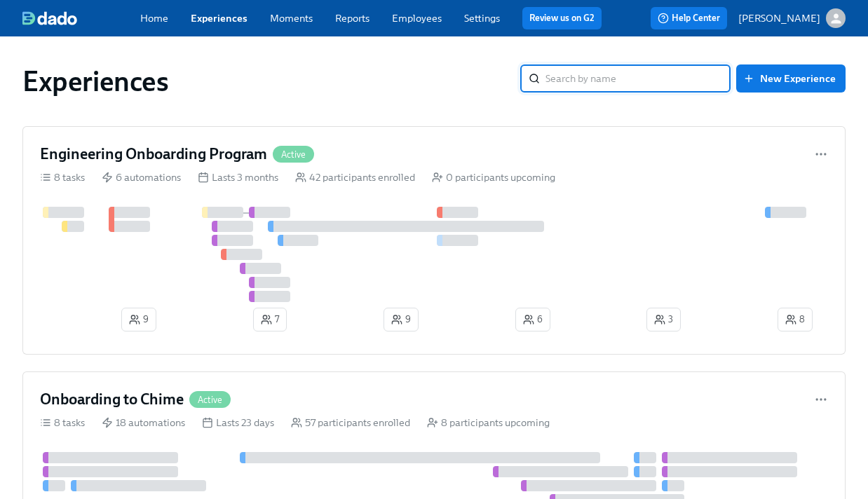  I want to click on a: dado, so click(81, 19).